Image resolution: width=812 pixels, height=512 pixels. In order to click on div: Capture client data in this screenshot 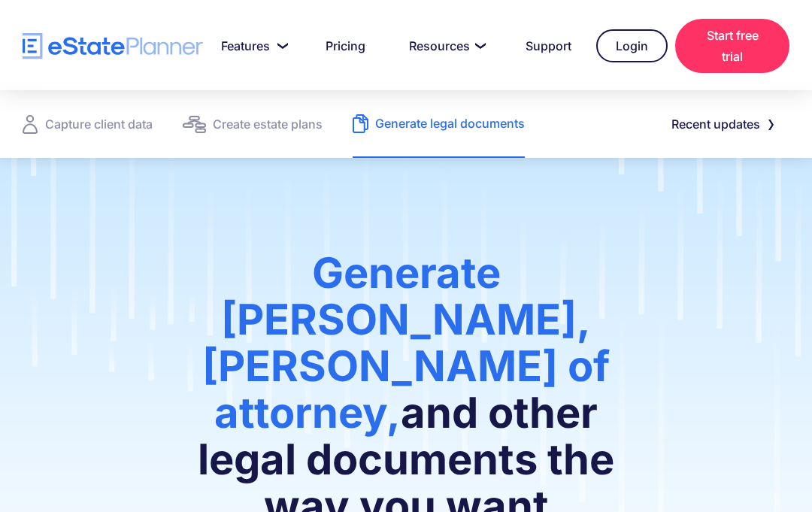, I will do `click(98, 124)`.